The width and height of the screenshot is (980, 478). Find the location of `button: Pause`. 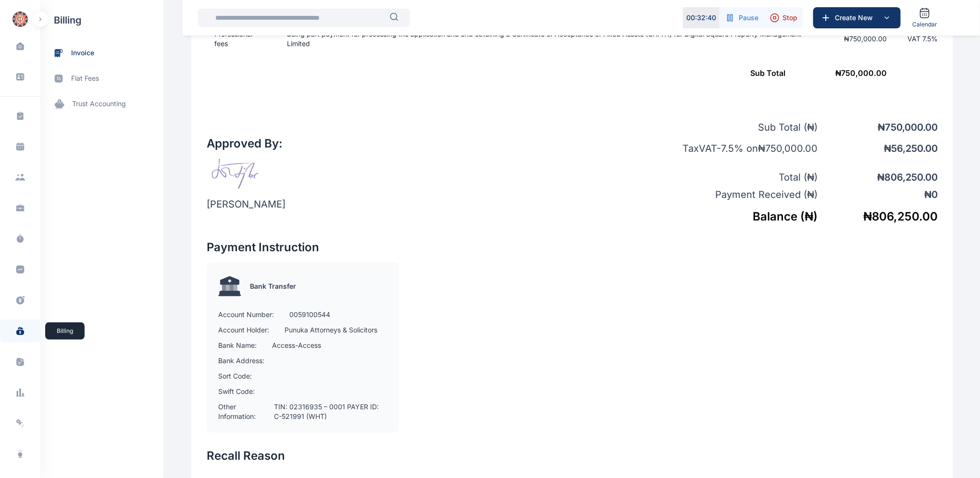

button: Pause is located at coordinates (742, 18).